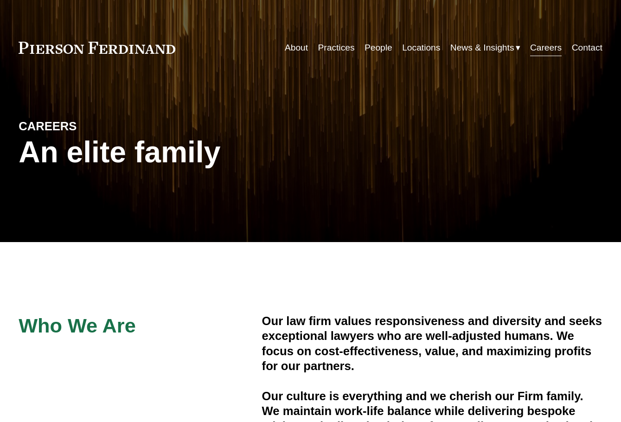  Describe the element at coordinates (296, 48) in the screenshot. I see `a: About` at that location.